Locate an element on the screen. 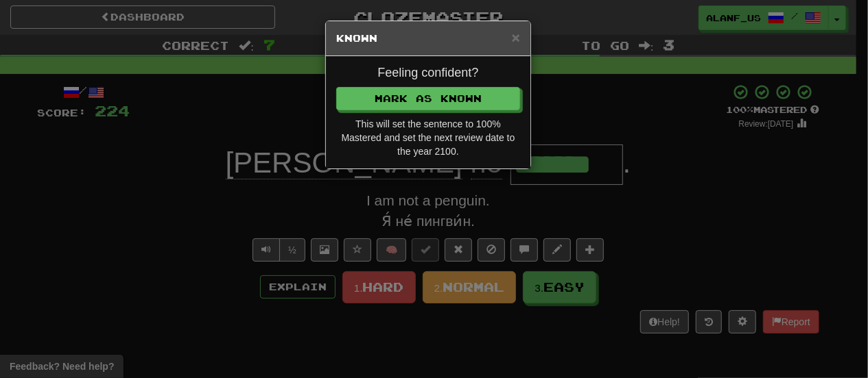 The height and width of the screenshot is (378, 868). h5: Known is located at coordinates (429, 38).